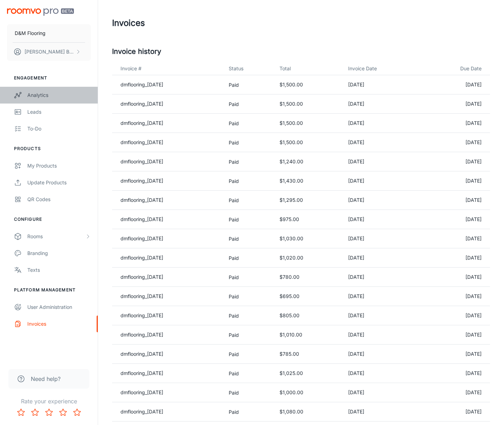 The image size is (504, 425). What do you see at coordinates (301, 51) in the screenshot?
I see `h5: Invoice history` at bounding box center [301, 51].